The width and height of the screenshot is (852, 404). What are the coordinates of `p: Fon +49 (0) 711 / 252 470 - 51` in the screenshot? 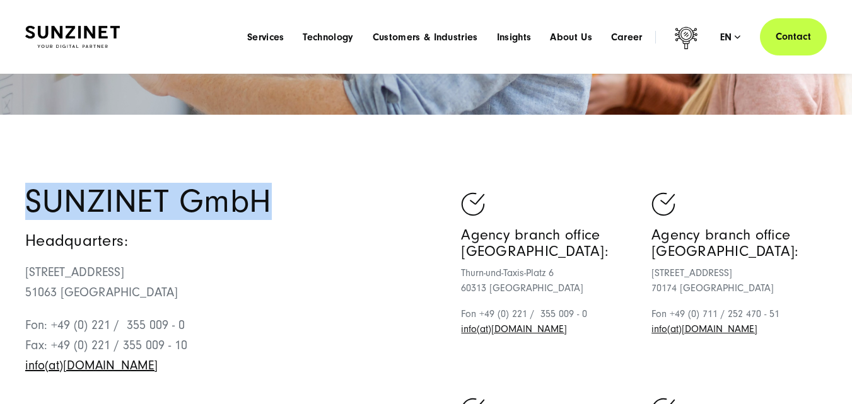 It's located at (739, 322).